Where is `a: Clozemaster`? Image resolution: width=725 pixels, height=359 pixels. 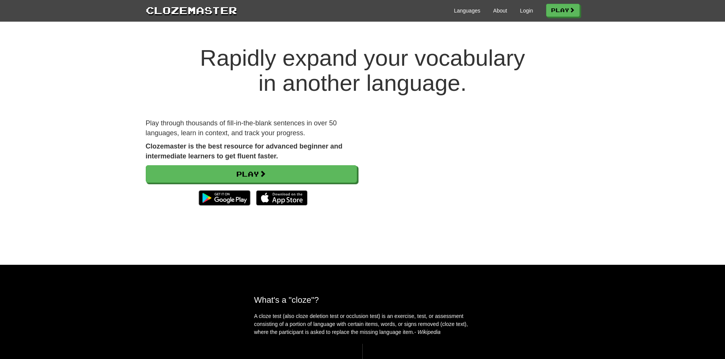
a: Clozemaster is located at coordinates (191, 10).